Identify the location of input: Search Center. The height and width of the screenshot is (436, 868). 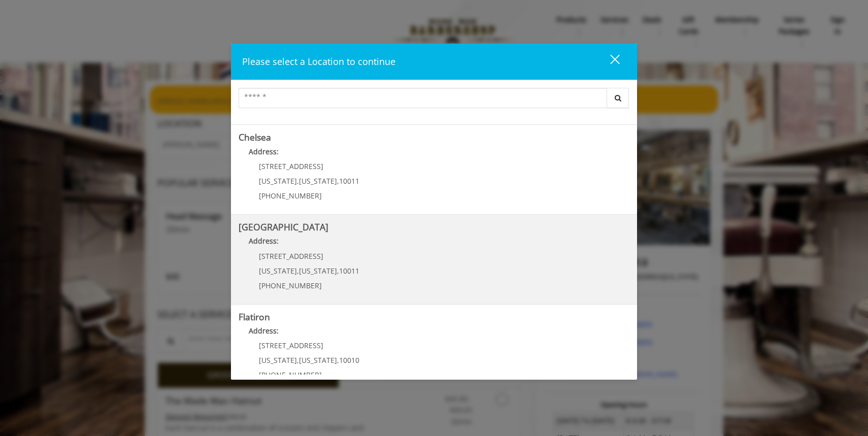
(423, 98).